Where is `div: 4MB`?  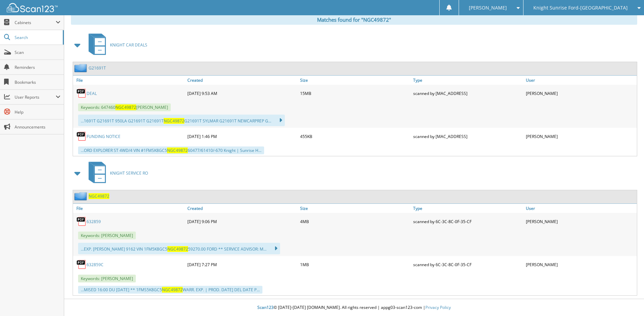
div: 4MB is located at coordinates (355, 222).